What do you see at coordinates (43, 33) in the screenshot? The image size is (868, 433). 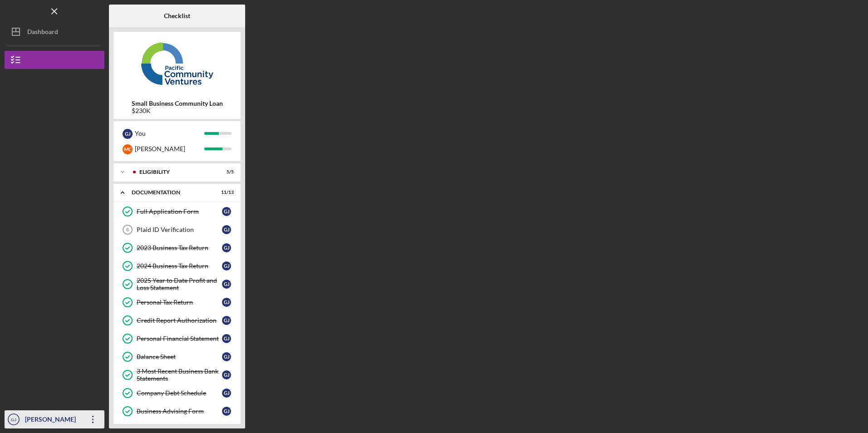 I see `div: Dashboard` at bounding box center [43, 33].